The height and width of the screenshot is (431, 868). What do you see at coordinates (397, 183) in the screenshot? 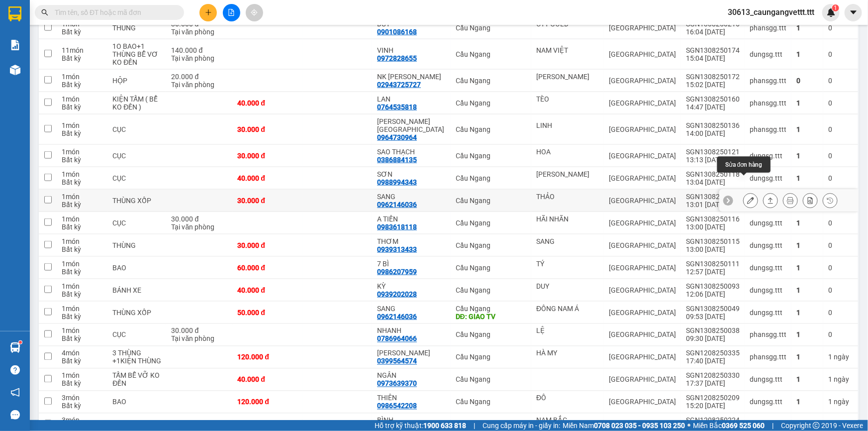
I see `div: 0988994343` at bounding box center [397, 183].